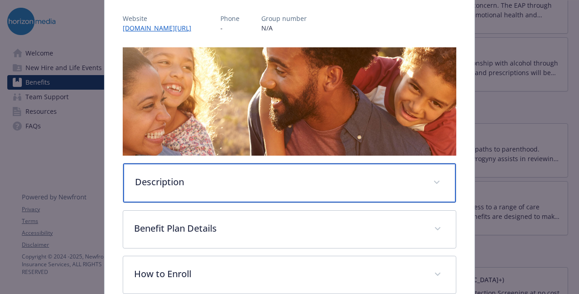 This screenshot has height=294, width=579. I want to click on img: banner, so click(289, 101).